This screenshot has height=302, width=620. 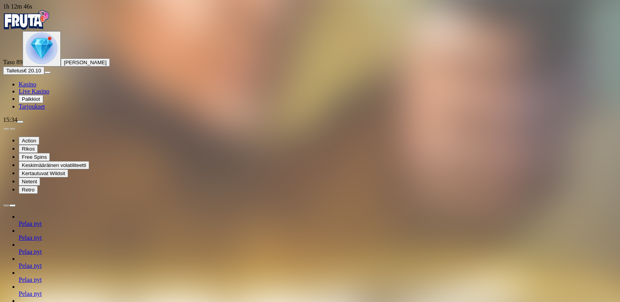 I want to click on span: € 20.10, so click(x=32, y=71).